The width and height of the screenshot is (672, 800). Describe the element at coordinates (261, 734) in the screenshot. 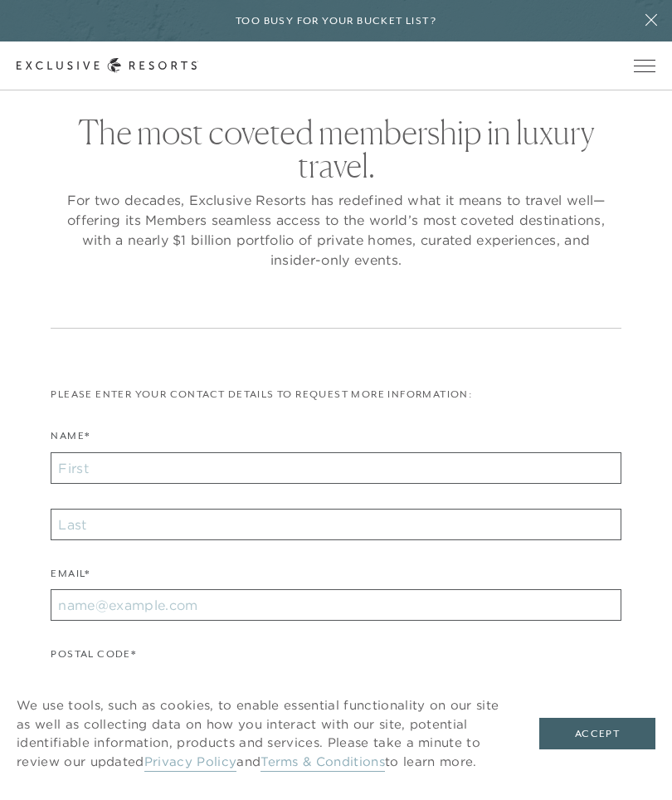

I see `p: We use tools, such as cookies, to enable essential functionality on our site as well as collectin...` at that location.